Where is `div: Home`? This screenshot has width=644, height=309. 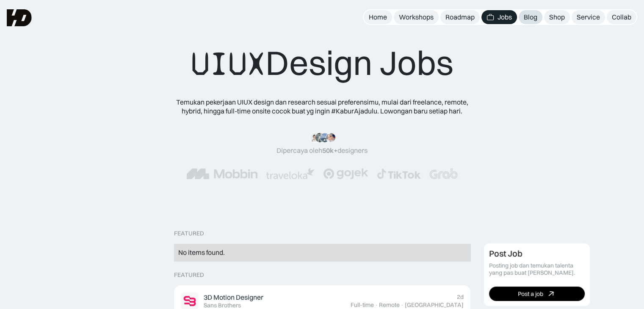
div: Home is located at coordinates (378, 17).